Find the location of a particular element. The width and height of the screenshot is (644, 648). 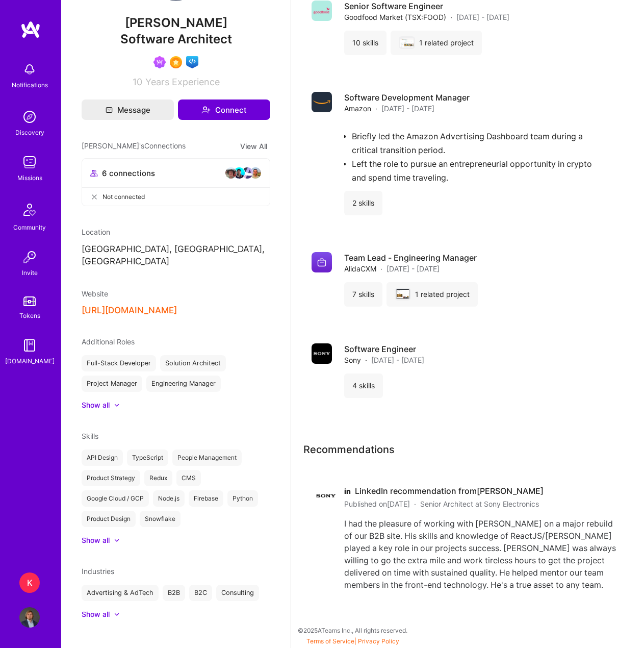

div: Invite is located at coordinates (29, 272).